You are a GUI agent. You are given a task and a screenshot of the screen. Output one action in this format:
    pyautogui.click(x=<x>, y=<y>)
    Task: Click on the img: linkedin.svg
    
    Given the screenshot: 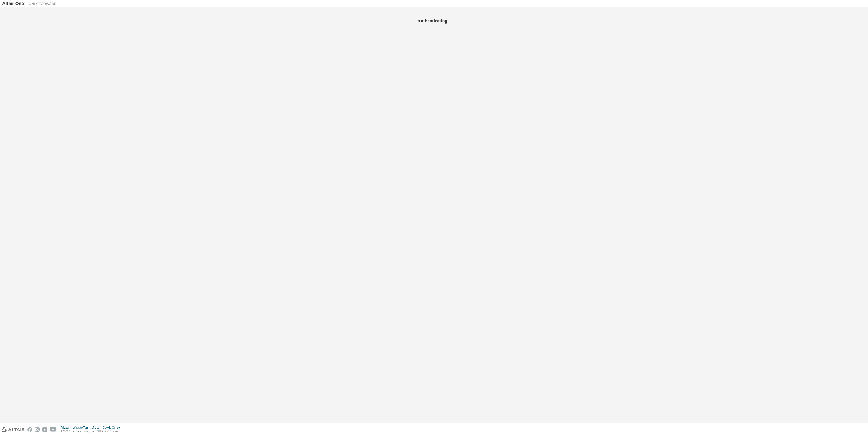 What is the action you would take?
    pyautogui.click(x=44, y=429)
    